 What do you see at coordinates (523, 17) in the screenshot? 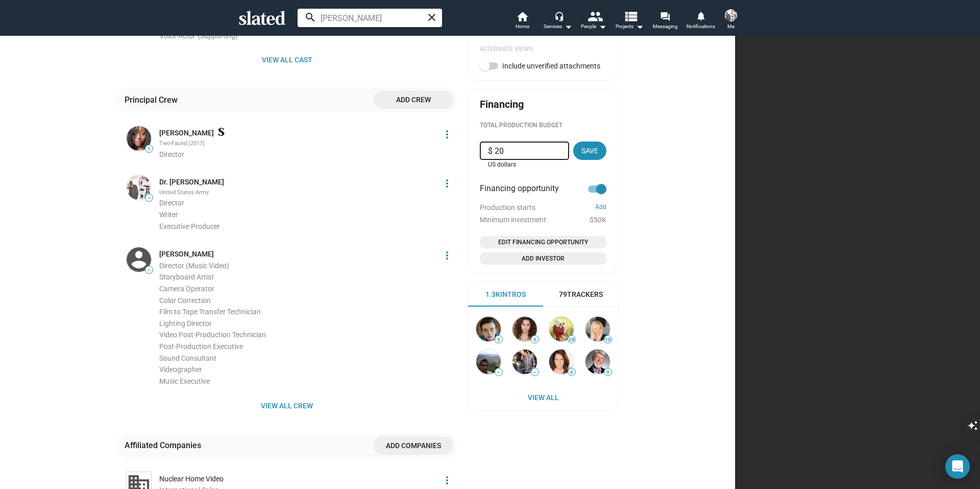
I see `mat-icon: home` at bounding box center [523, 17].